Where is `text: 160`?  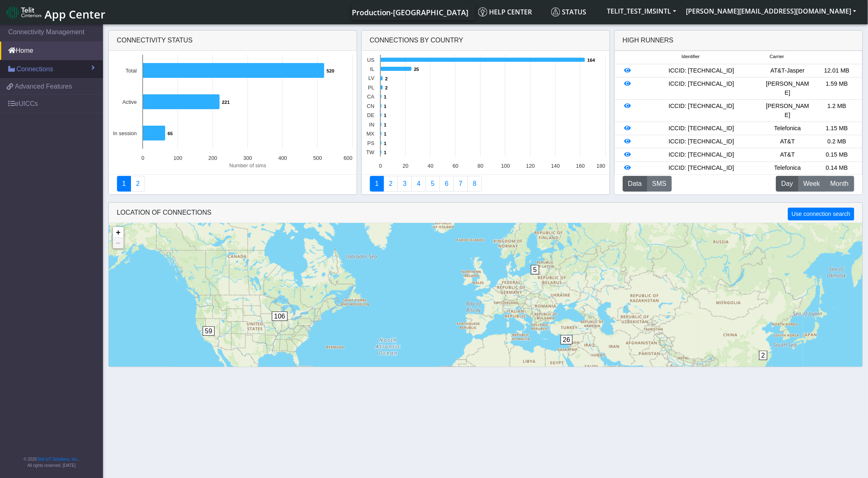
text: 160 is located at coordinates (580, 166).